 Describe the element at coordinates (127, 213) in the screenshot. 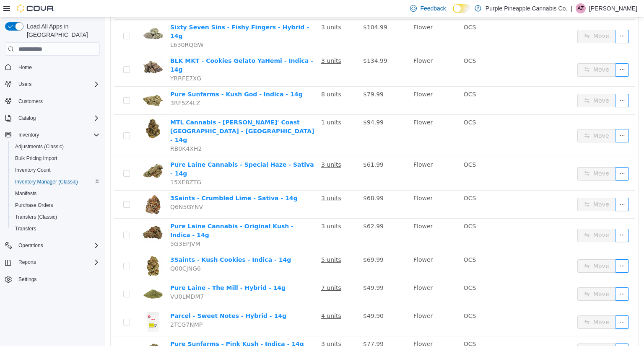

I see `a: Pure Laine Cannabis - Original Kush - Indica - 14g` at that location.